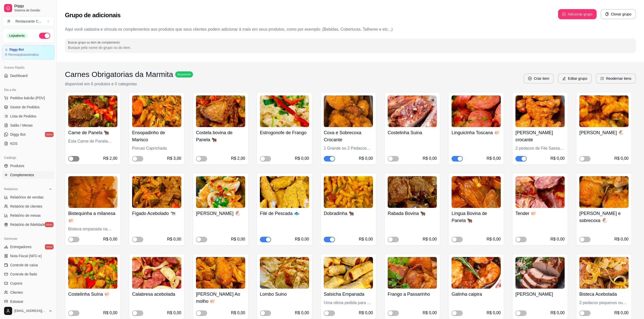 This screenshot has width=644, height=319. What do you see at coordinates (23, 116) in the screenshot?
I see `span: Lista de Pedidos` at bounding box center [23, 116].